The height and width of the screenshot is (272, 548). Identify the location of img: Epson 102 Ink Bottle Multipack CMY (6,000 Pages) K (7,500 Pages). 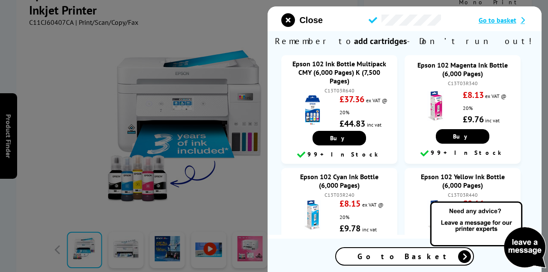
(312, 110).